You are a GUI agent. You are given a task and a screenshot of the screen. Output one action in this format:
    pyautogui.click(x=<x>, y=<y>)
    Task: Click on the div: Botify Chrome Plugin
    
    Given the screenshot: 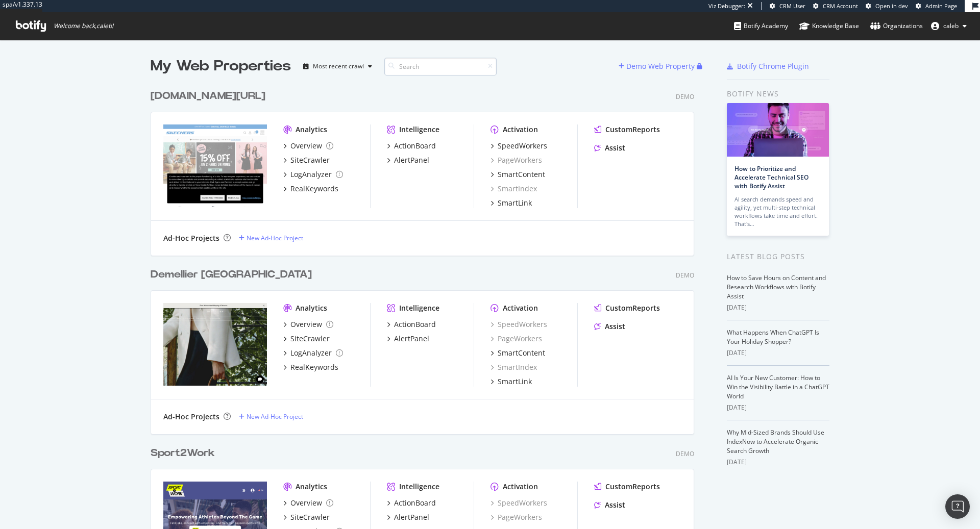 What is the action you would take?
    pyautogui.click(x=773, y=66)
    